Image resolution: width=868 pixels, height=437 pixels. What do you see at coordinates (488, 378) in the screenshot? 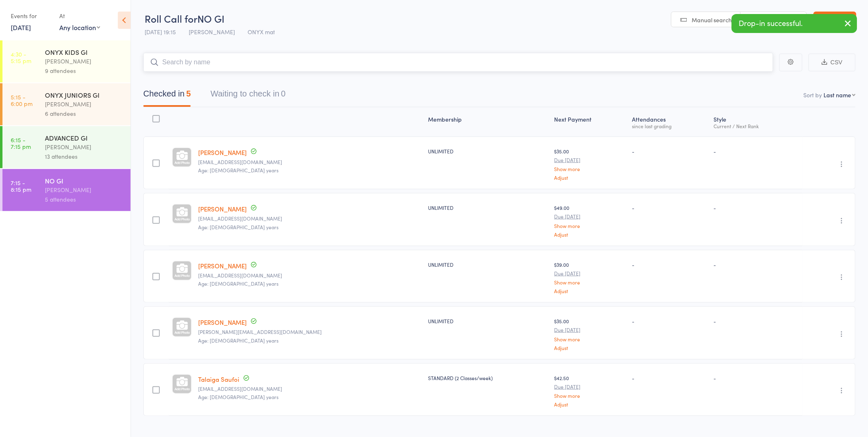
I see `div: STANDARD (2 Classes/week)` at bounding box center [488, 378].